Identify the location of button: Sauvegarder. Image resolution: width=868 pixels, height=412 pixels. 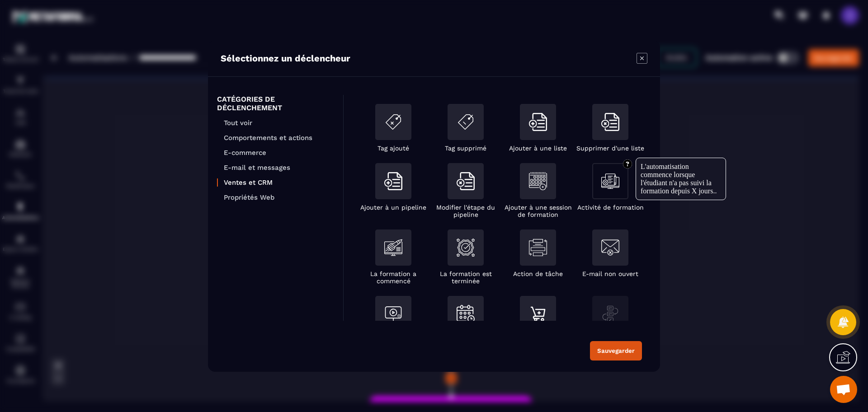
(616, 351).